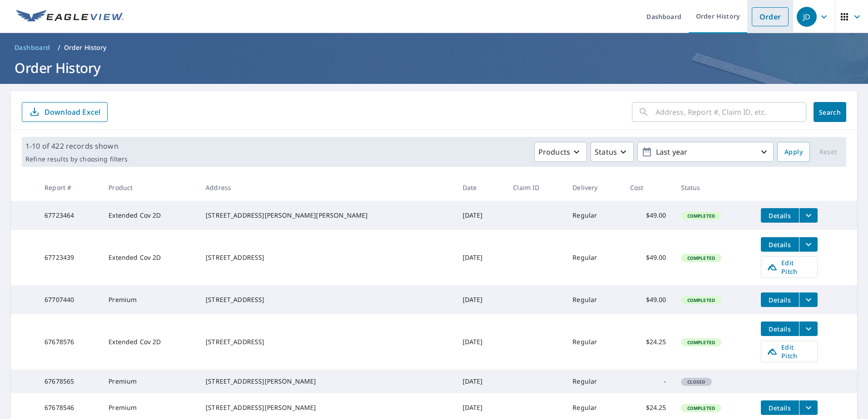 The width and height of the screenshot is (868, 419). What do you see at coordinates (780, 215) in the screenshot?
I see `button: detailsBtn-67723464` at bounding box center [780, 215].